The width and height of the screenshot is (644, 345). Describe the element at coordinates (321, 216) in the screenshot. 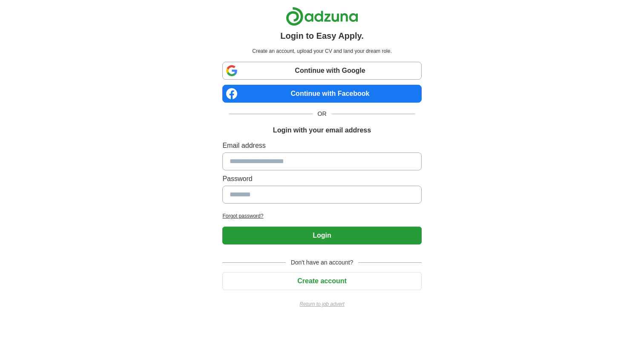

I see `a: Forgot password?` at that location.